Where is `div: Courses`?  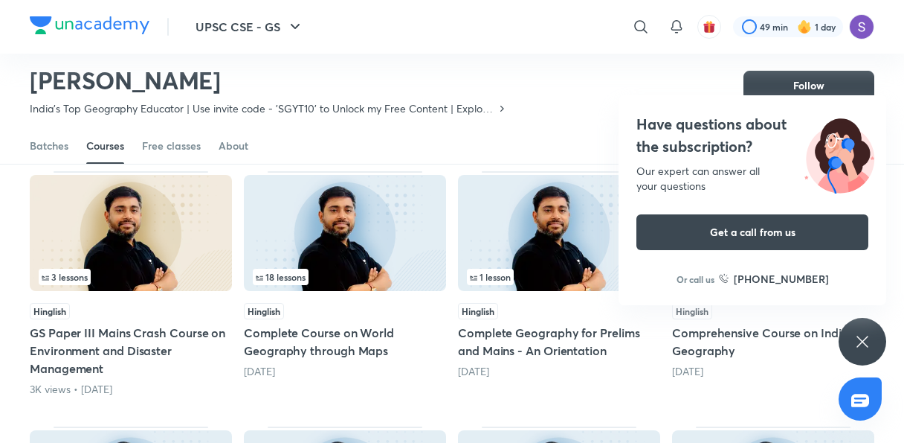 div: Courses is located at coordinates (105, 146).